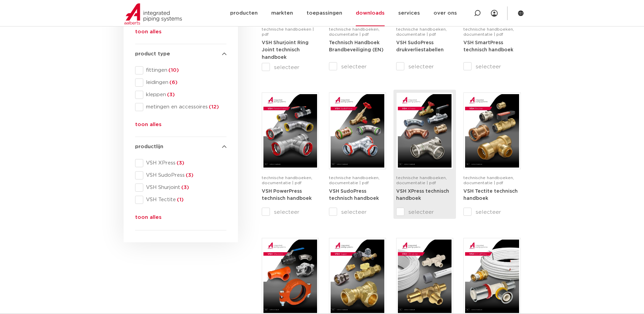 The image size is (644, 314). What do you see at coordinates (491, 195) in the screenshot?
I see `a: VSH Tectite technisch handboek` at bounding box center [491, 195].